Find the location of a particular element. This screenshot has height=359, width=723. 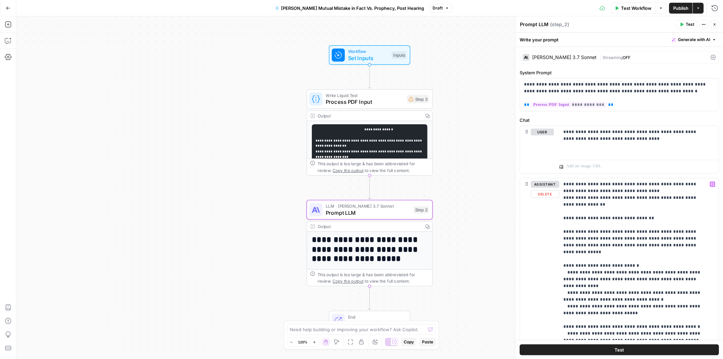

span: Process PDF Input is located at coordinates (365, 102).